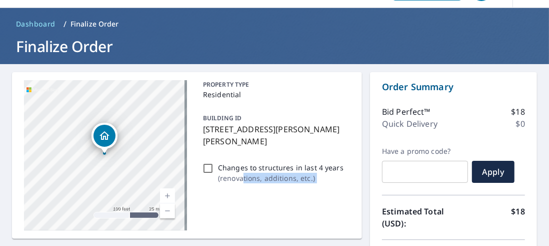 Image resolution: width=549 pixels, height=246 pixels. Describe the element at coordinates (168, 211) in the screenshot. I see `a: Current Level 18, Zoom Out` at that location.